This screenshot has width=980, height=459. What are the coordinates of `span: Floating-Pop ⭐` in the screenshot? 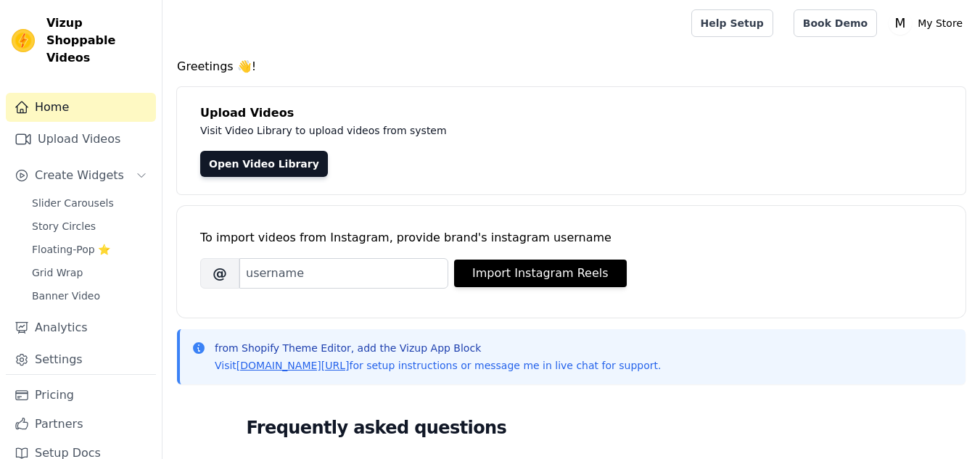 It's located at (71, 250).